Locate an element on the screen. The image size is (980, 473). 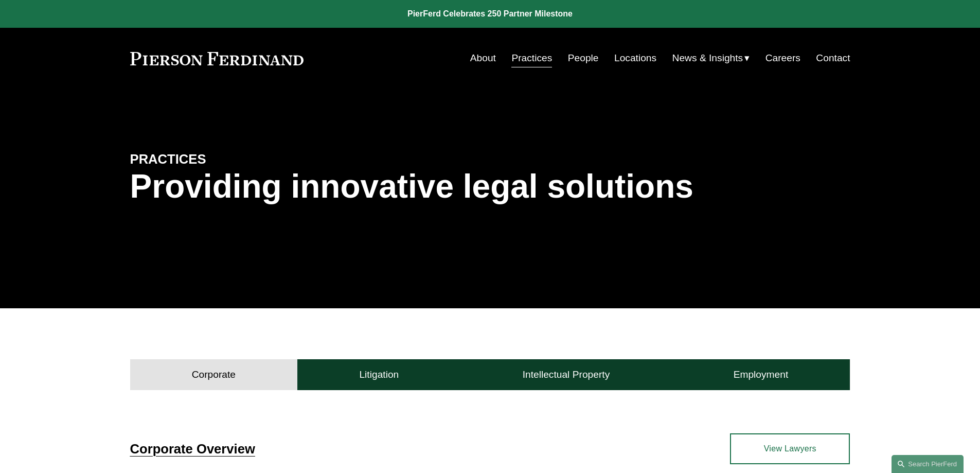
h4: Litigation is located at coordinates (378, 374).